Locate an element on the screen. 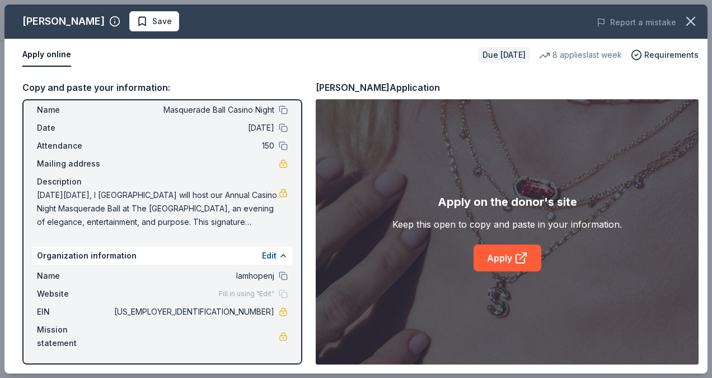 Image resolution: width=712 pixels, height=378 pixels. button: Requirements is located at coordinates (665, 55).